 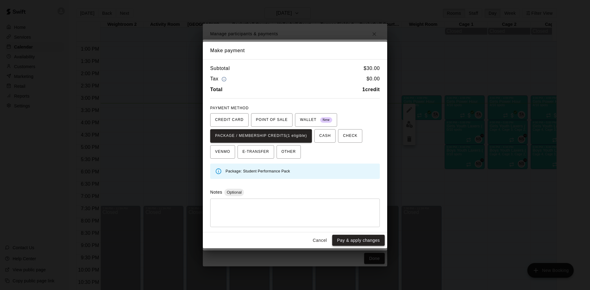 I want to click on span: E-TRANSFER, so click(x=256, y=152).